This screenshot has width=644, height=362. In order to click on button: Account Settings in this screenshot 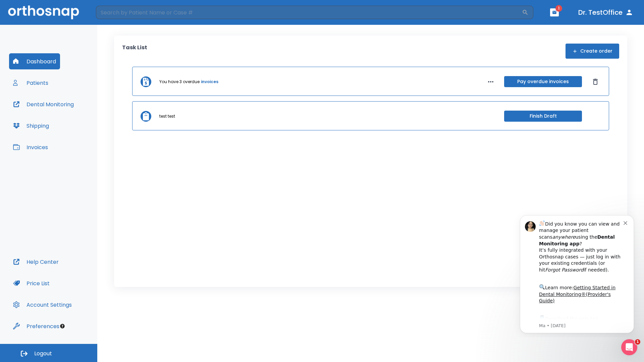, I will do `click(42, 304)`.